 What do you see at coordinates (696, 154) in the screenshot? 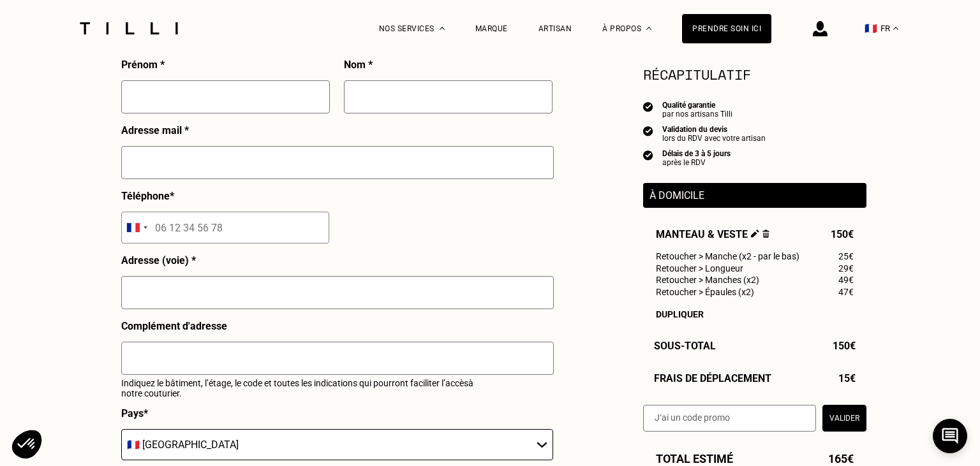
I see `div: Délais de 3 à 5 jours` at bounding box center [696, 154].